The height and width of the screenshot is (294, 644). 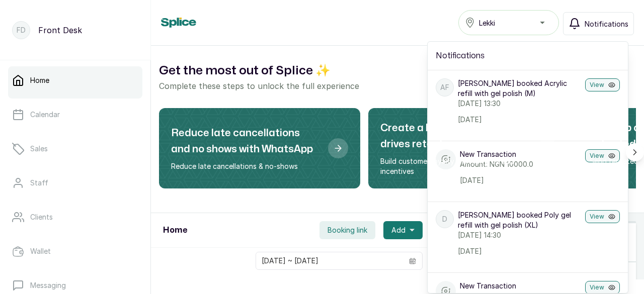 What do you see at coordinates (528, 55) in the screenshot?
I see `h2: Notifications` at bounding box center [528, 55].